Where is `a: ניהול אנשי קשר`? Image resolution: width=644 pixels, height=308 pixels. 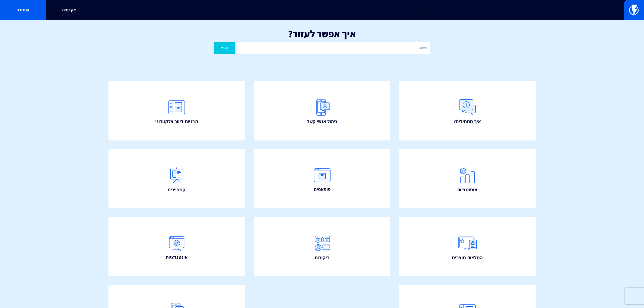 a: ניהול אנשי קשר is located at coordinates (322, 111).